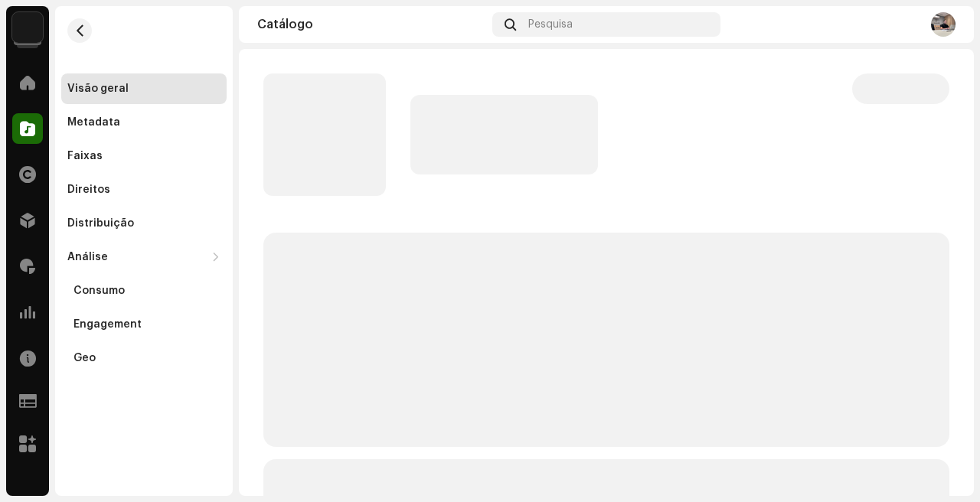 This screenshot has height=502, width=980. What do you see at coordinates (943, 25) in the screenshot?
I see `img: 0ba84f16-5798-4c35-affb-ab1fe2b8839d` at bounding box center [943, 25].